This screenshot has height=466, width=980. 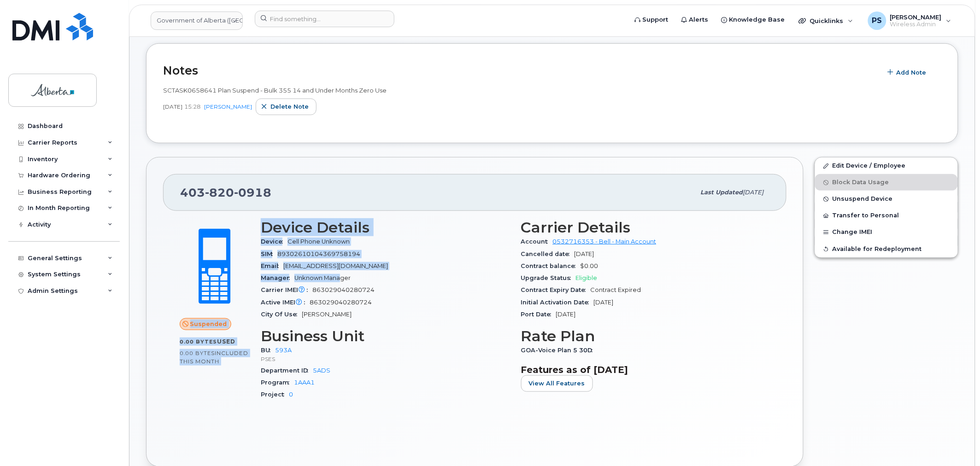 I want to click on a: 0532716353 - Bell - Main Account, so click(x=604, y=242).